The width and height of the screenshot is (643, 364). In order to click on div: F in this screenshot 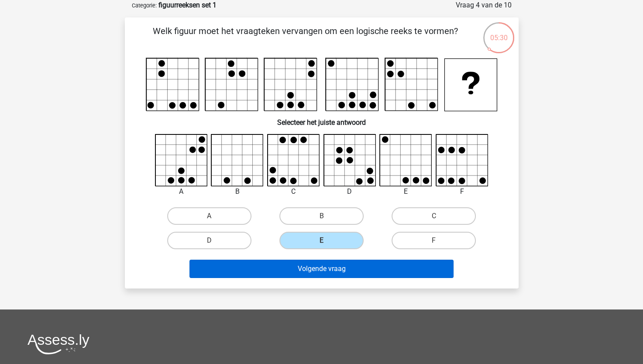, I will do `click(462, 191)`.